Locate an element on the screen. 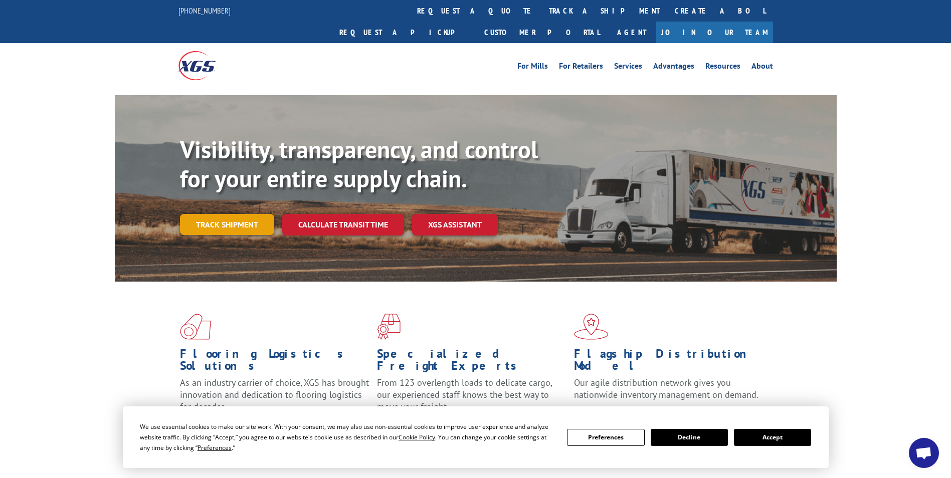 Image resolution: width=951 pixels, height=478 pixels. h1: Flagship Distribution Model is located at coordinates (669, 362).